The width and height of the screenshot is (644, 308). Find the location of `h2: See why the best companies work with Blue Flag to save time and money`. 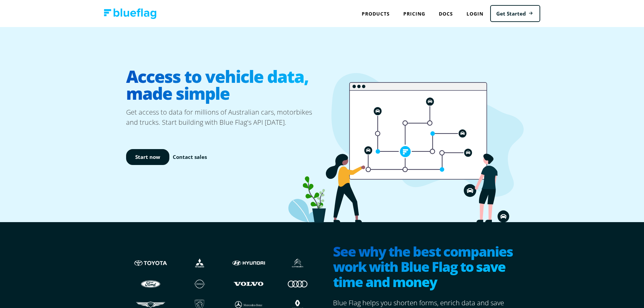

h2: See why the best companies work with Blue Flag to save time and money is located at coordinates (425, 268).